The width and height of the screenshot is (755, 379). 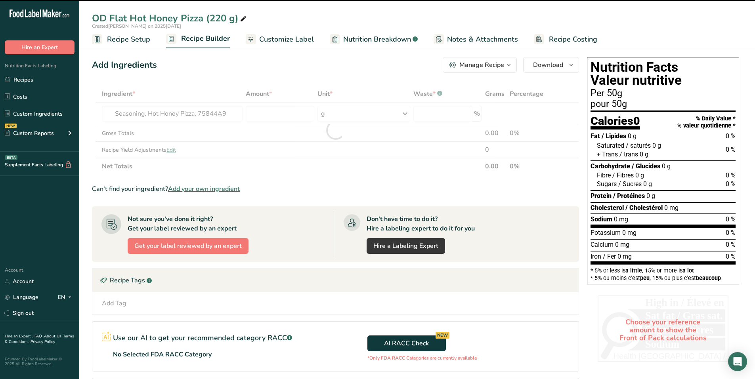 I want to click on span: Carbohydrate, so click(x=610, y=166).